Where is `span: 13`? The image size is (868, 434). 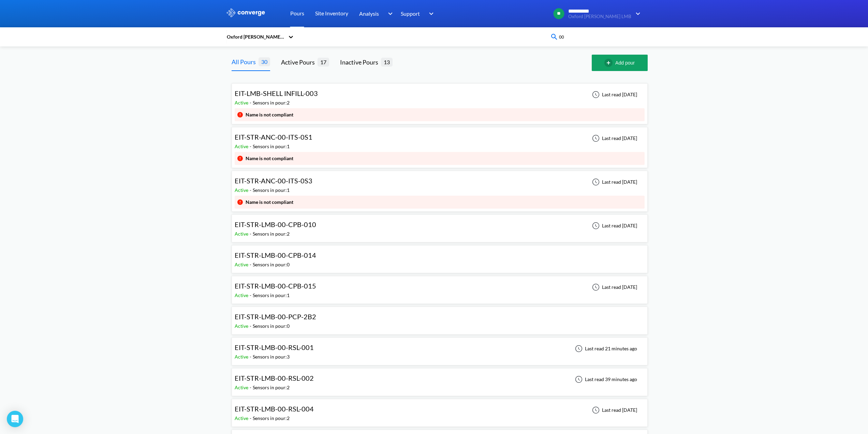 span: 13 is located at coordinates (387, 62).